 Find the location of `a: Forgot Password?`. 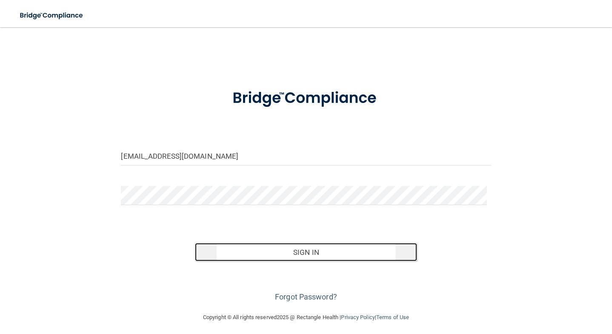

a: Forgot Password? is located at coordinates (306, 297).